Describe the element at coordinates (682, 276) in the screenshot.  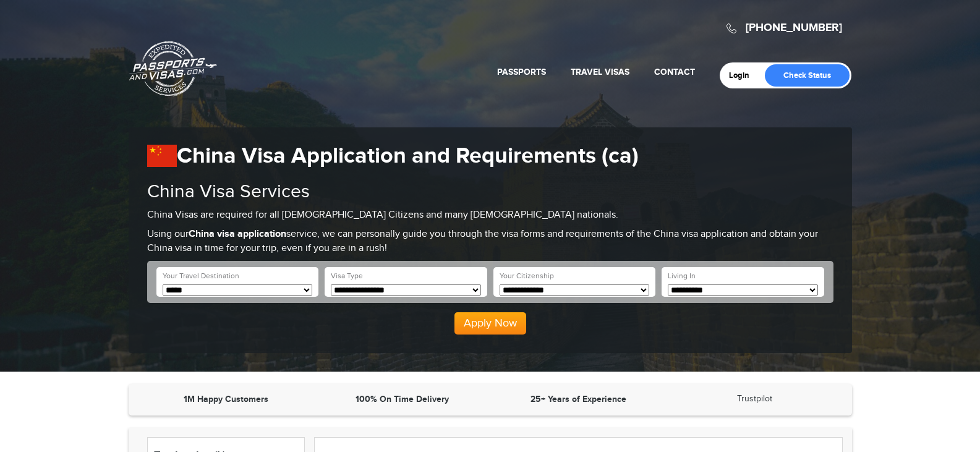
I see `label: Living In` at that location.